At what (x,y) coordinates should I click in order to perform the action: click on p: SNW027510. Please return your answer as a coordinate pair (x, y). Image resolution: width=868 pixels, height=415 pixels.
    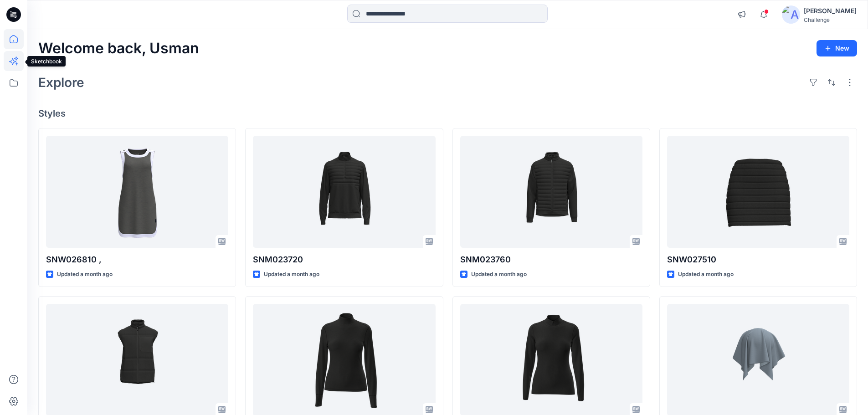
    Looking at the image, I should click on (758, 260).